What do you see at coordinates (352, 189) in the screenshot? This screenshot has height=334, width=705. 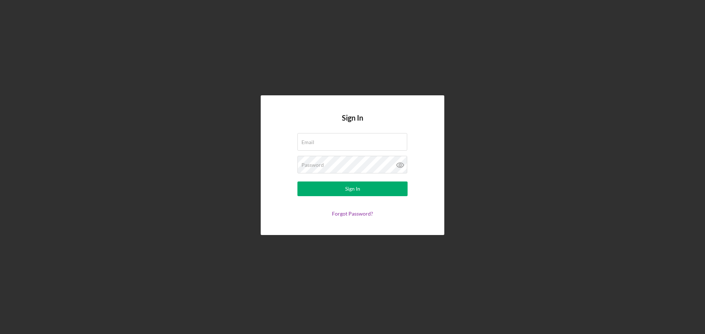 I see `div: Sign In` at bounding box center [352, 189].